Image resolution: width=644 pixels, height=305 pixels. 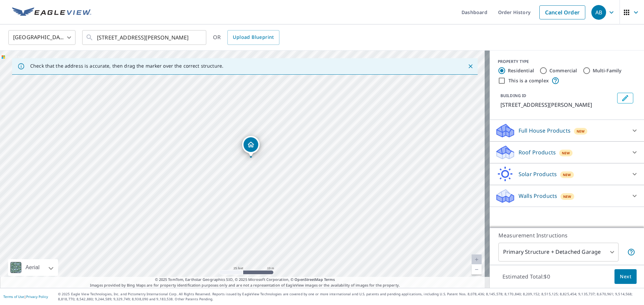 What do you see at coordinates (607, 71) in the screenshot?
I see `label: Multi-Family` at bounding box center [607, 71].